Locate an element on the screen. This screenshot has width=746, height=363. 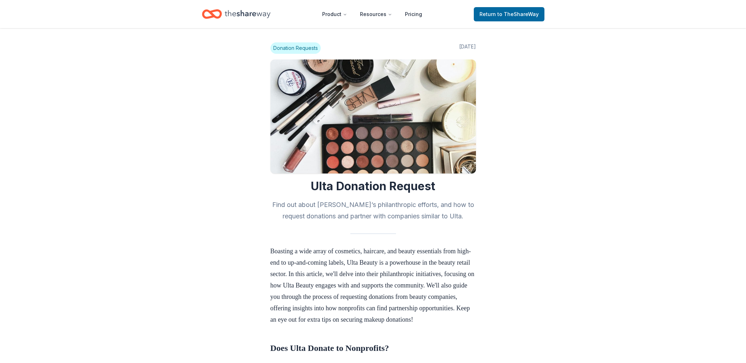
span: Return is located at coordinates (509, 14).